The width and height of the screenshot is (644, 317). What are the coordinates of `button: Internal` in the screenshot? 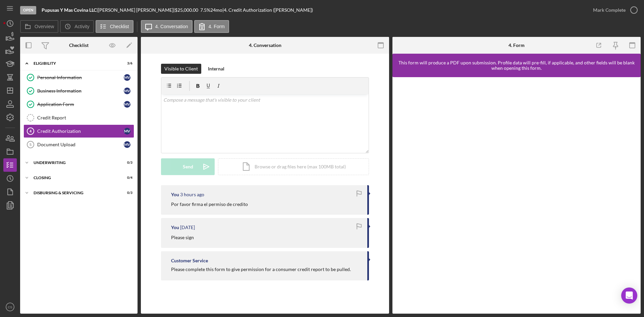 It's located at (216, 69).